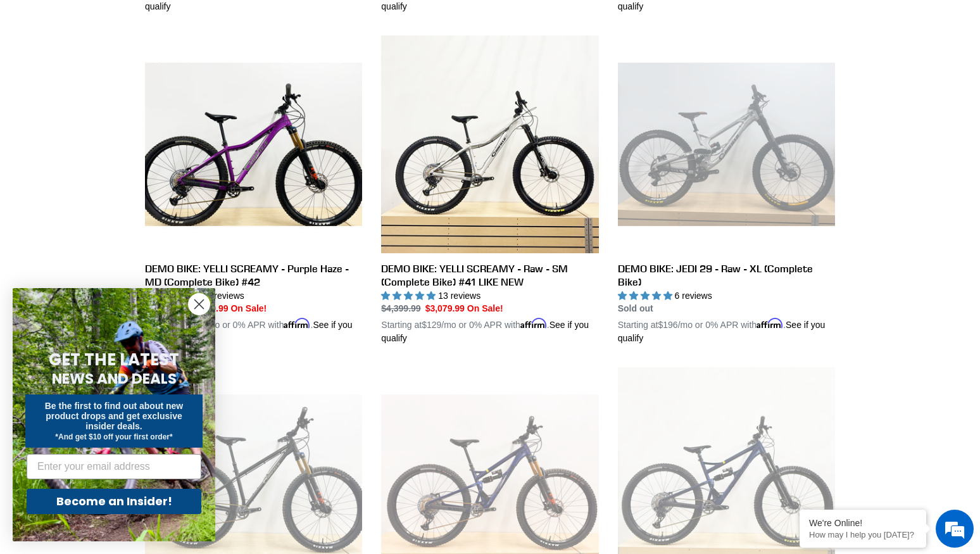  I want to click on div: Minimize live chat window, so click(223, 22).